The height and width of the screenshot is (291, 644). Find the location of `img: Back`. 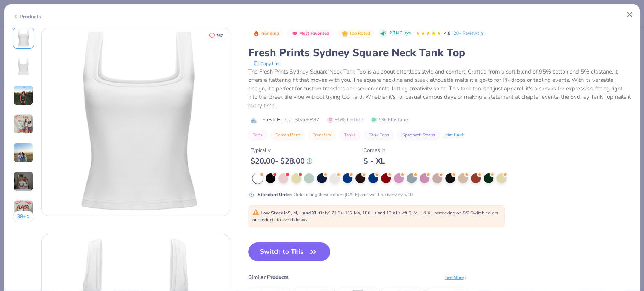

img: Back is located at coordinates (23, 67).